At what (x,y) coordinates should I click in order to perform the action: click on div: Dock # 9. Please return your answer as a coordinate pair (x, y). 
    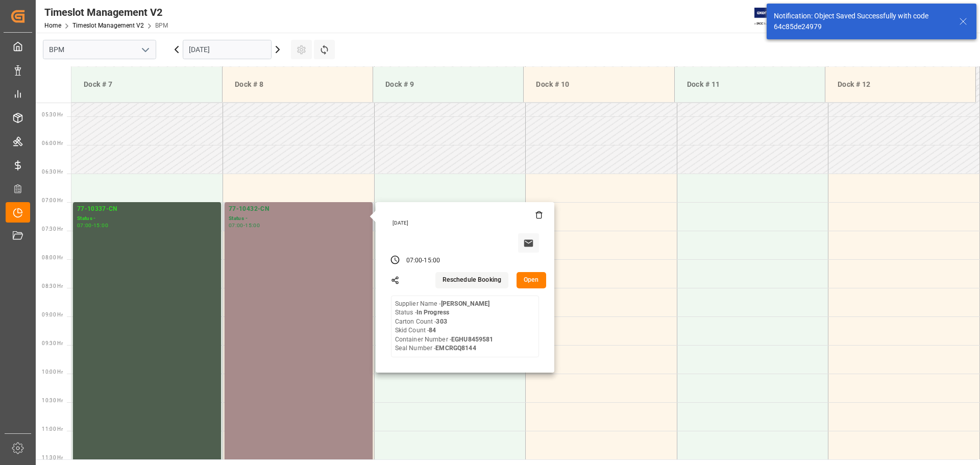
    Looking at the image, I should click on (448, 84).